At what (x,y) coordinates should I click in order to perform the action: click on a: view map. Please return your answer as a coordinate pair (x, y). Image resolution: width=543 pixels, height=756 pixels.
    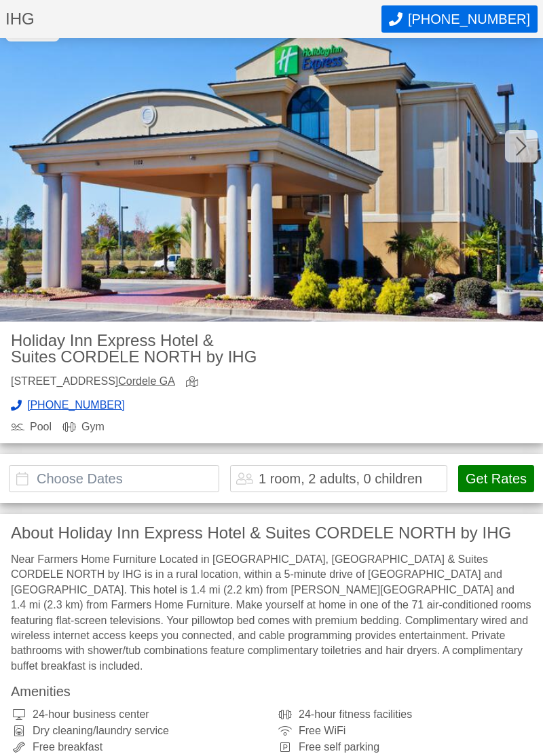
    Looking at the image, I should click on (195, 381).